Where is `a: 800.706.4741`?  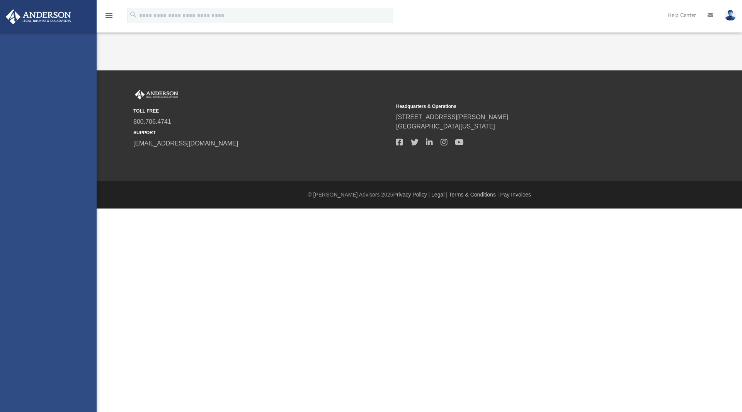
a: 800.706.4741 is located at coordinates (152, 121).